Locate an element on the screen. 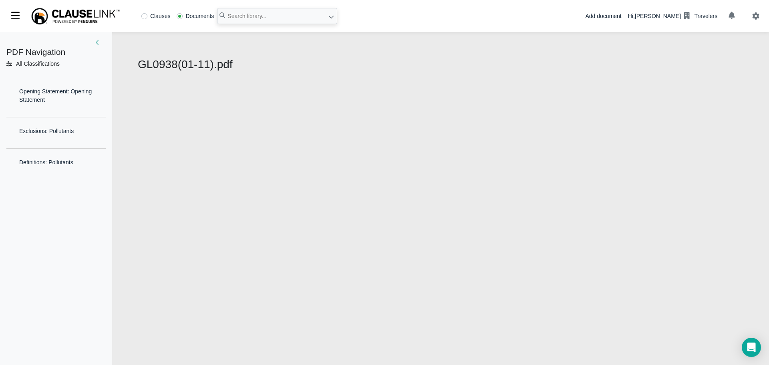 The height and width of the screenshot is (365, 769). div: All Classifications is located at coordinates (38, 64).